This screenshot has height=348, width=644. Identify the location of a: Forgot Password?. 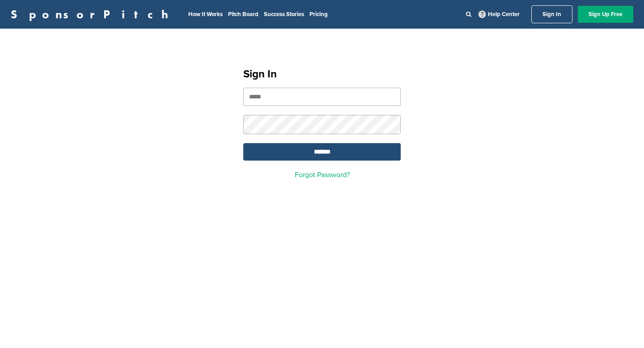
(322, 175).